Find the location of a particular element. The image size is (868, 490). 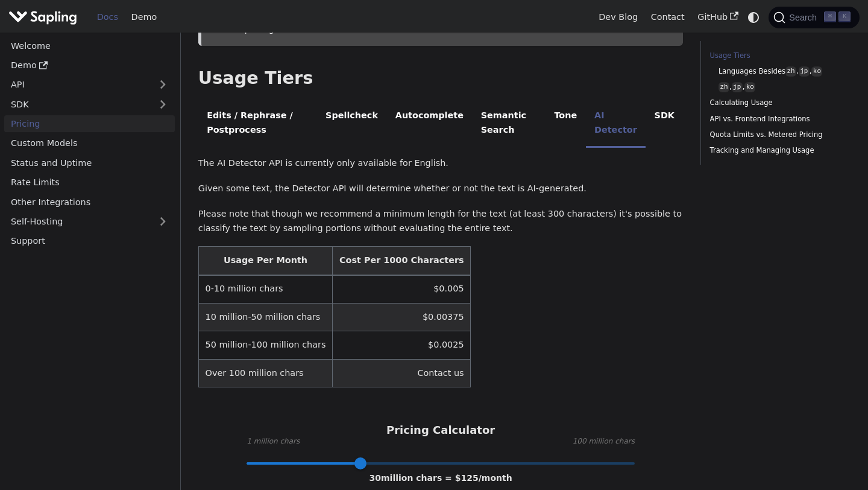

th: Cost Per 1000 Characters is located at coordinates (402, 261).